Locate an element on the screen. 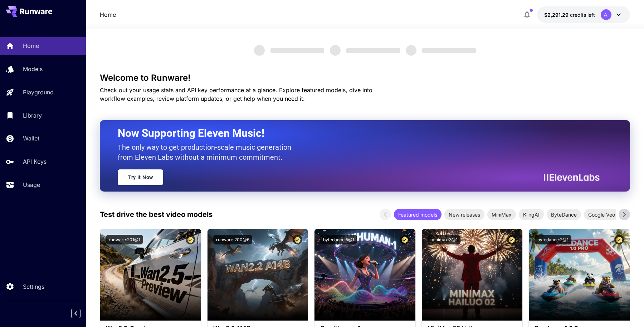  h3: Welcome to Runware! is located at coordinates (365, 78).